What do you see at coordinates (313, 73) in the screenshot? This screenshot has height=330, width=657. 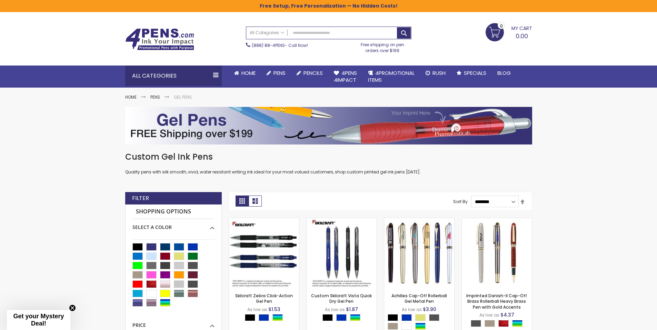 I see `span: Pencils` at bounding box center [313, 73].